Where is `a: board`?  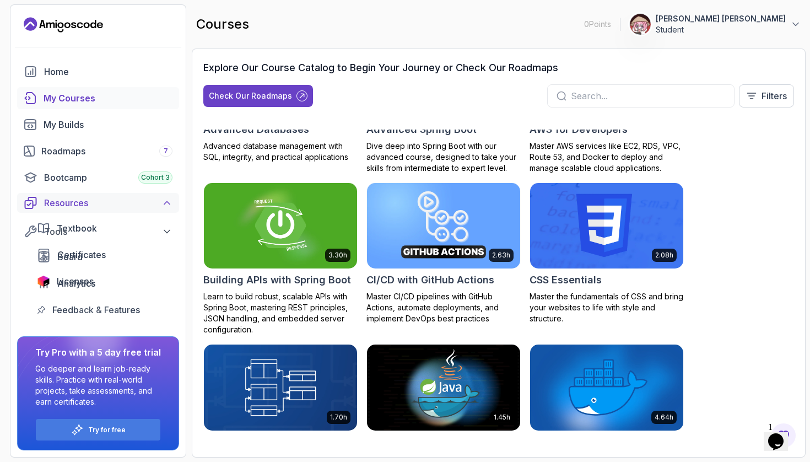
a: board is located at coordinates (105, 257).